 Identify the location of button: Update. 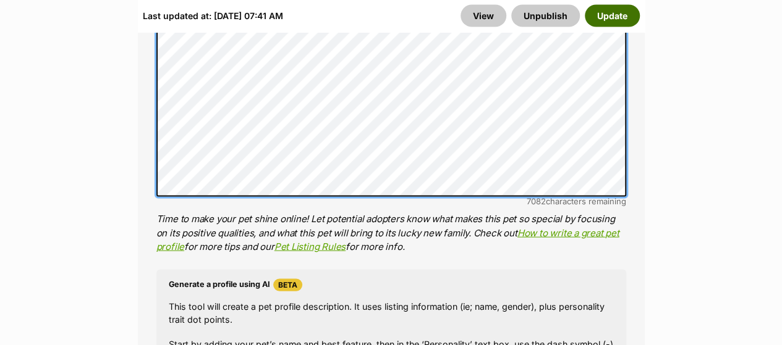
(612, 15).